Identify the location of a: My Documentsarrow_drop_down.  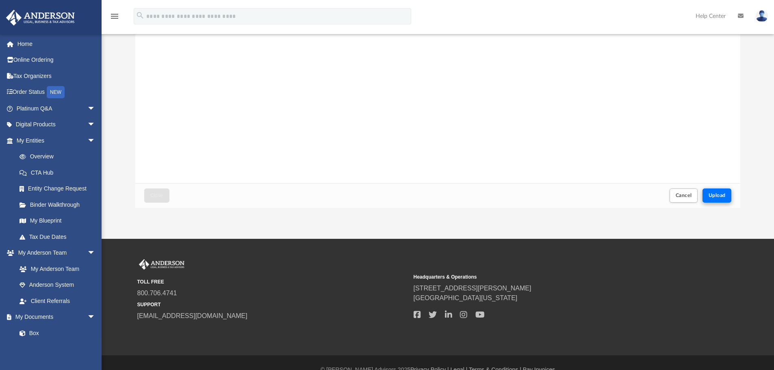
(54, 317).